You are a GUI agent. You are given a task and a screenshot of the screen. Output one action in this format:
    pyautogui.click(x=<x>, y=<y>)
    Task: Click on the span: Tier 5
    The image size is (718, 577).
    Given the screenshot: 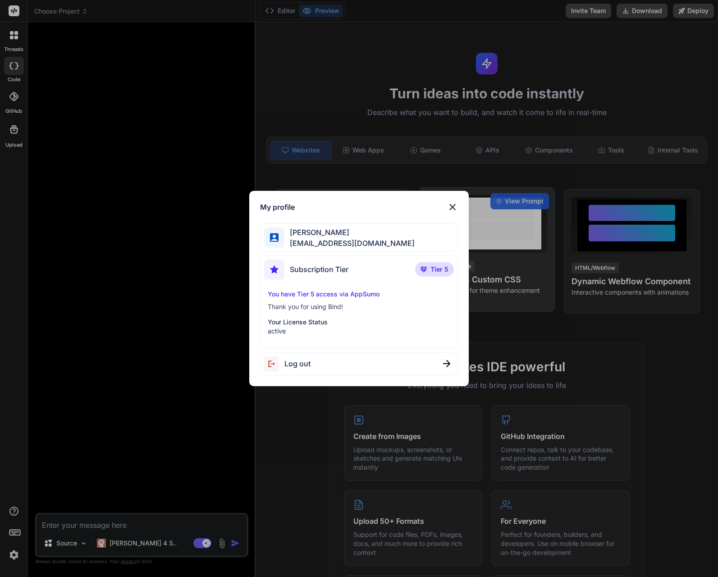 What is the action you would take?
    pyautogui.click(x=440, y=269)
    